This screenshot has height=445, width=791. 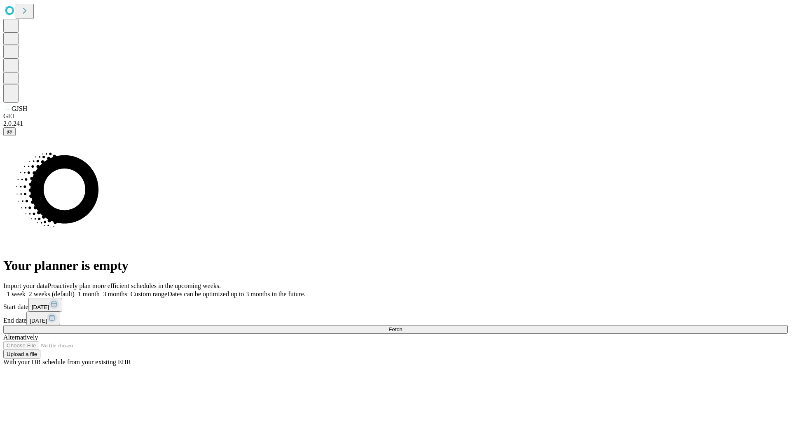 What do you see at coordinates (396, 116) in the screenshot?
I see `div: GEI` at bounding box center [396, 116].